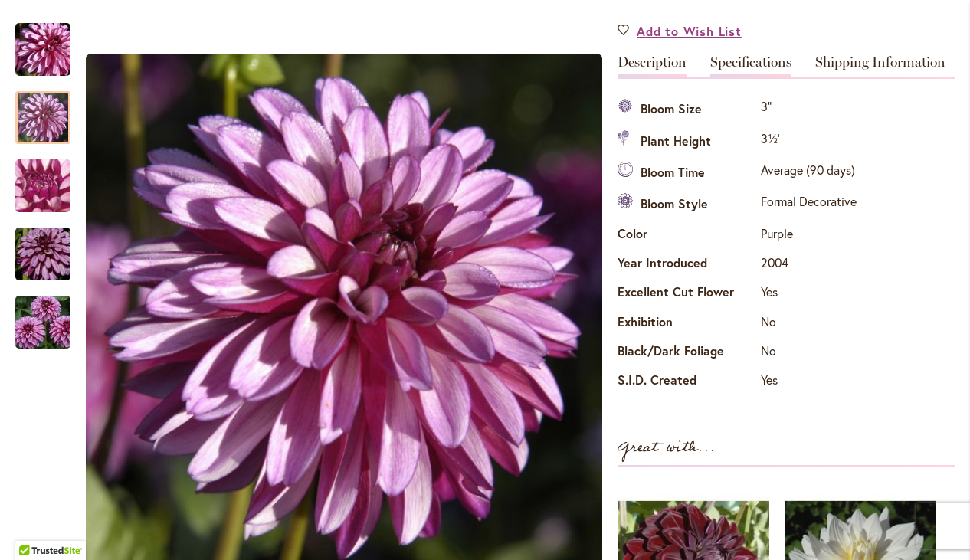 Image resolution: width=970 pixels, height=560 pixels. Describe the element at coordinates (652, 66) in the screenshot. I see `a: Description` at that location.